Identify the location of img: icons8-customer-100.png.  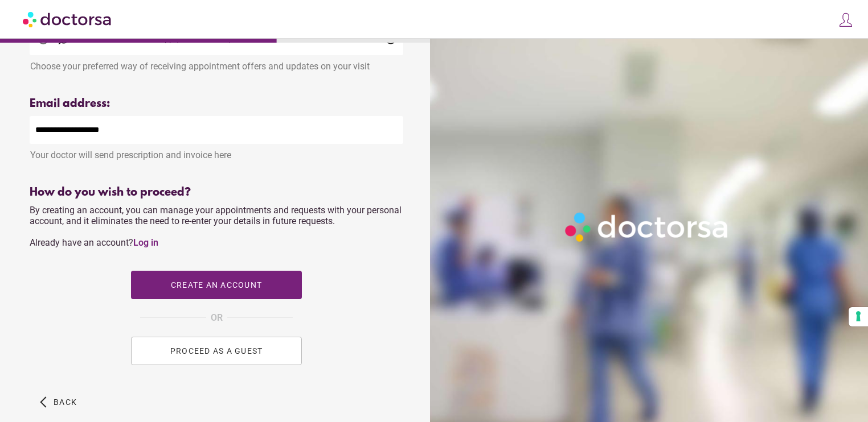
(846, 20).